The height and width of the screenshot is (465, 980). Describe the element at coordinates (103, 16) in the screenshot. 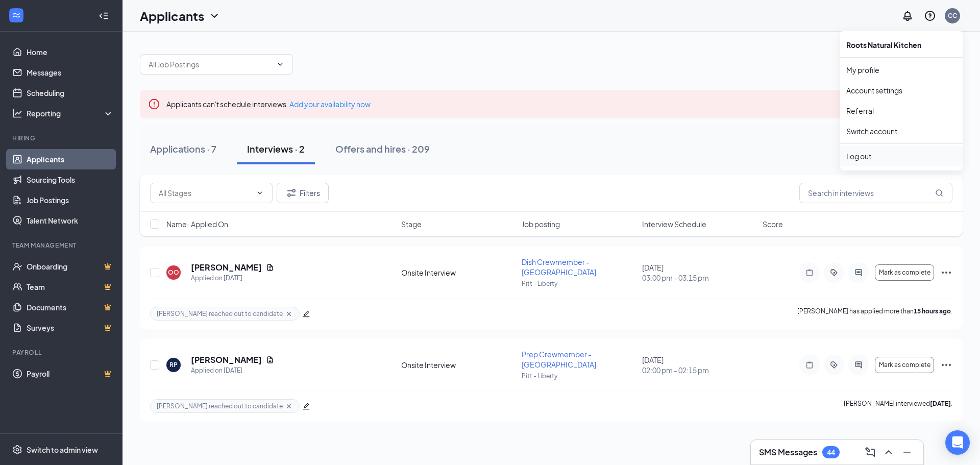

I see `svg: Collapse` at that location.